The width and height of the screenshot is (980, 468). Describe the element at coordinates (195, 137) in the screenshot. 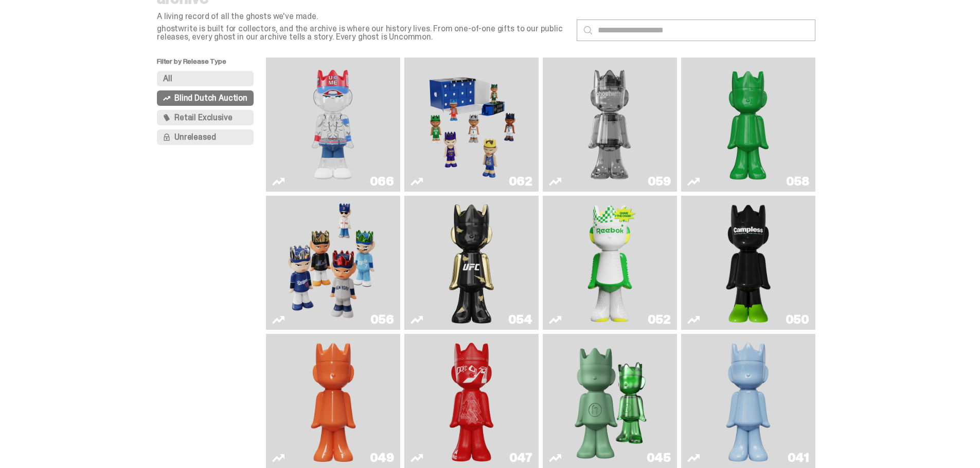

I see `span: Unreleased` at that location.